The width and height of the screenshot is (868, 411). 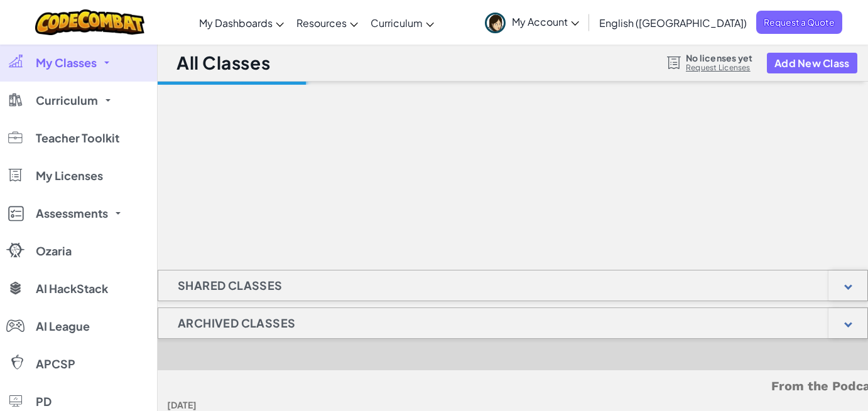 What do you see at coordinates (719, 68) in the screenshot?
I see `a: Request Licenses` at bounding box center [719, 68].